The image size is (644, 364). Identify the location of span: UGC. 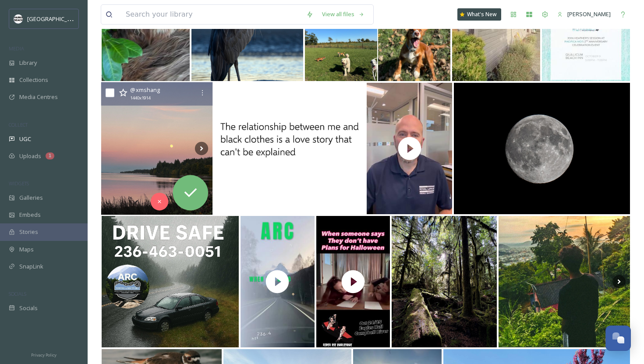
(25, 139).